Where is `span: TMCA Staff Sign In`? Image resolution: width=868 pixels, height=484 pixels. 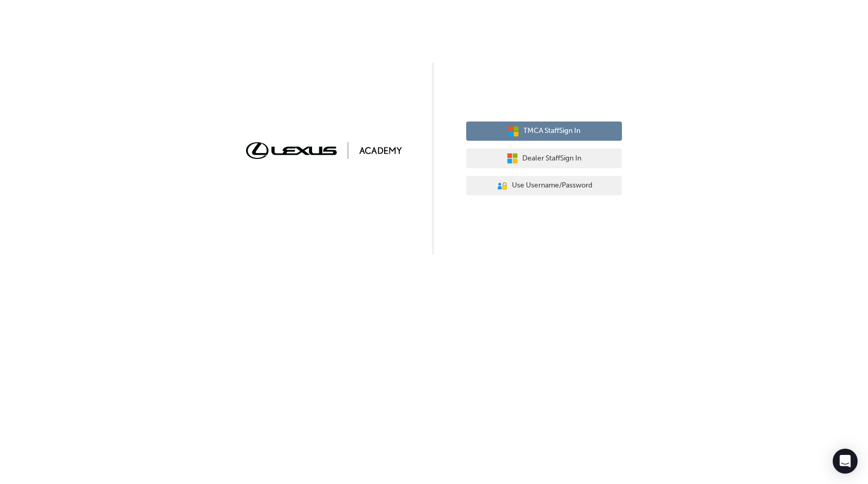
span: TMCA Staff Sign In is located at coordinates (552, 131).